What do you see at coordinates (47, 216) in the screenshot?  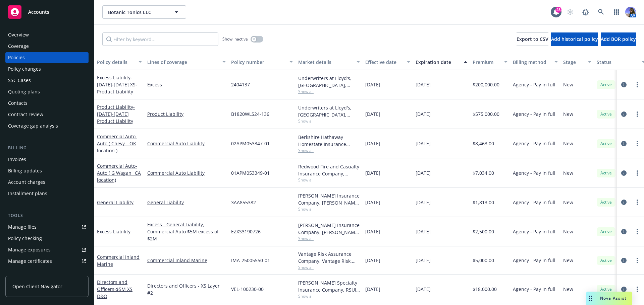 I see `div: Tools` at bounding box center [47, 216].